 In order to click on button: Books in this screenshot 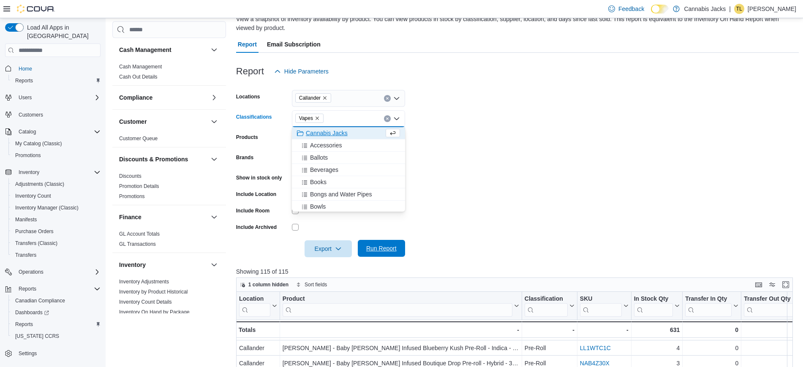, I will do `click(349, 182)`.